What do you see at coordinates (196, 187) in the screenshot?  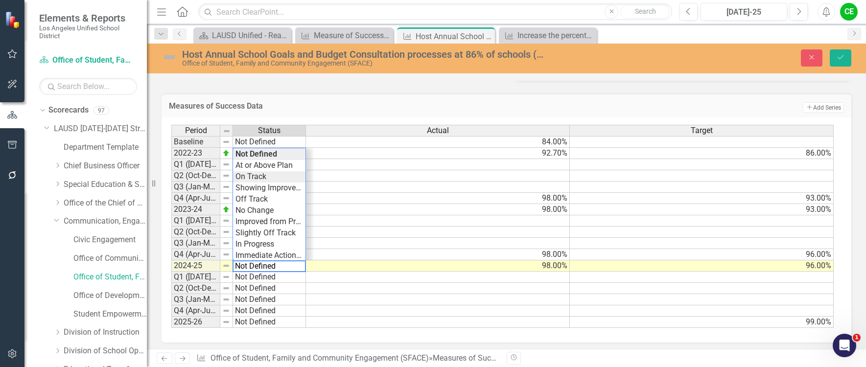 I see `td: Q3 (Jan-Mar)-23/24` at bounding box center [196, 187].